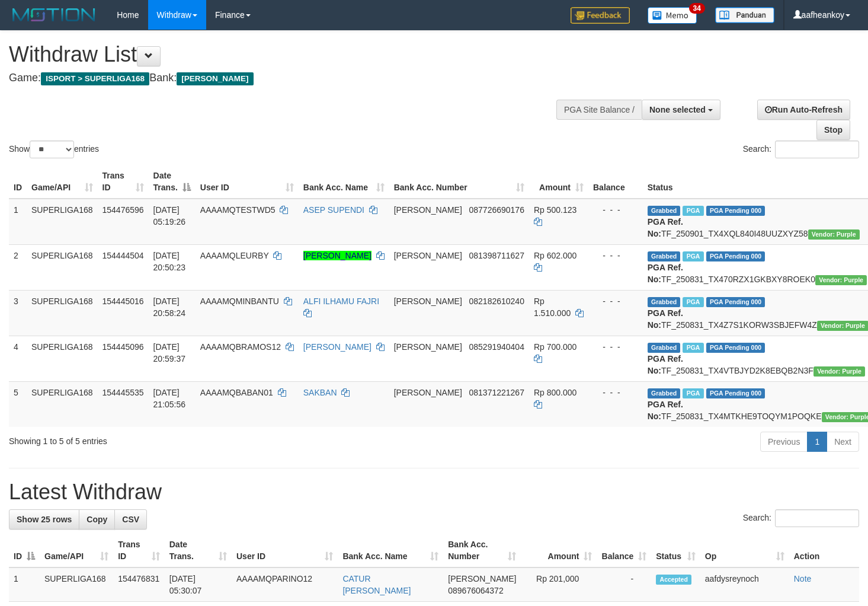 The height and width of the screenshot is (606, 868). Describe the element at coordinates (18, 266) in the screenshot. I see `td: 2` at that location.